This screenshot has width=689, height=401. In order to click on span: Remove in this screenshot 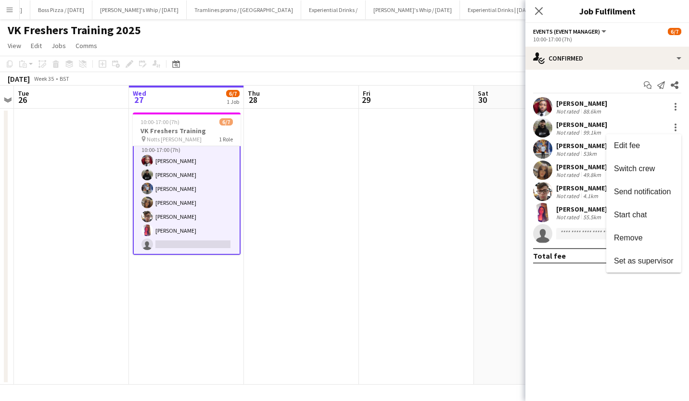, I will do `click(628, 238)`.